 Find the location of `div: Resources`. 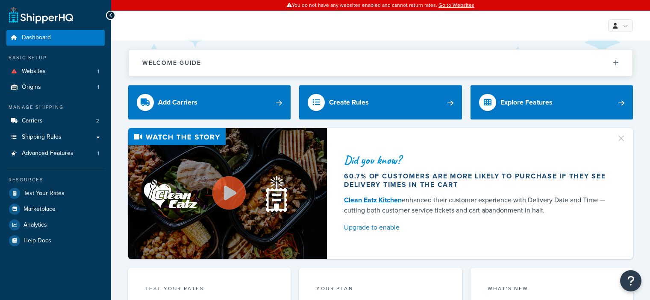

div: Resources is located at coordinates (56, 180).